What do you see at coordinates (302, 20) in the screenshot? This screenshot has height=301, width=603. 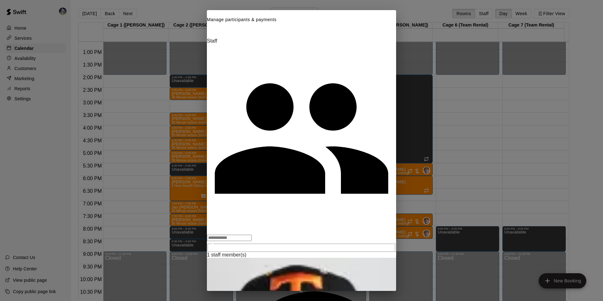 I see `p: Manage participants & payments` at bounding box center [302, 20].